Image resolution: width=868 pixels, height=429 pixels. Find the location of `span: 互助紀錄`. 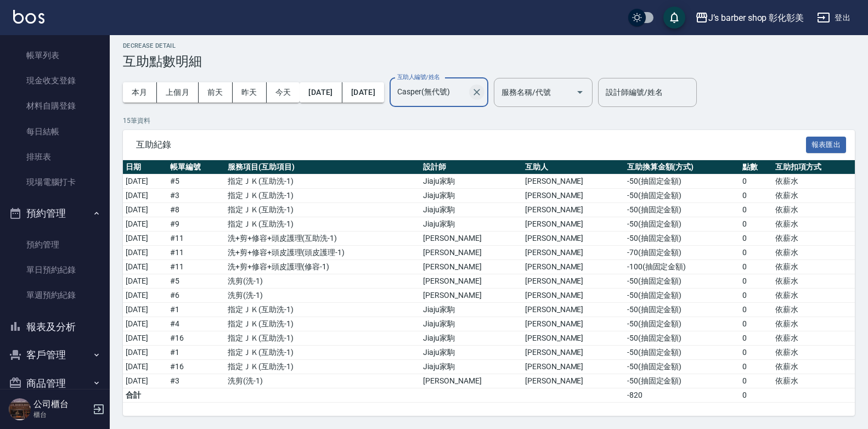

span: 互助紀錄 is located at coordinates (471, 145).